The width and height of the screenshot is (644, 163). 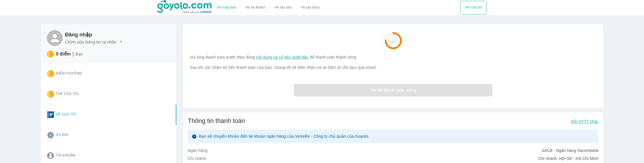 What do you see at coordinates (584, 121) in the screenshot?
I see `p: Đổi HTTT khác` at bounding box center [584, 121].